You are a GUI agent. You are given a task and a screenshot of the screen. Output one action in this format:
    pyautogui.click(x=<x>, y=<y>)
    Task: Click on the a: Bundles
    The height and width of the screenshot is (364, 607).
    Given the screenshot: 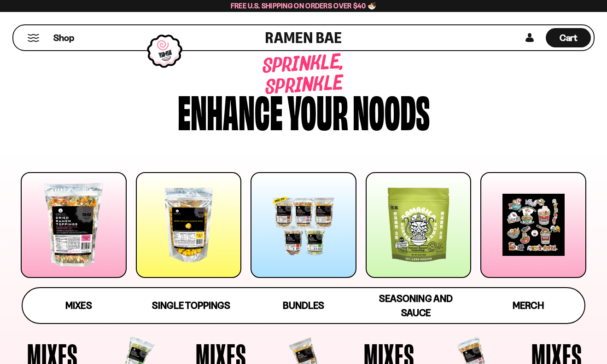 What is the action you would take?
    pyautogui.click(x=304, y=306)
    